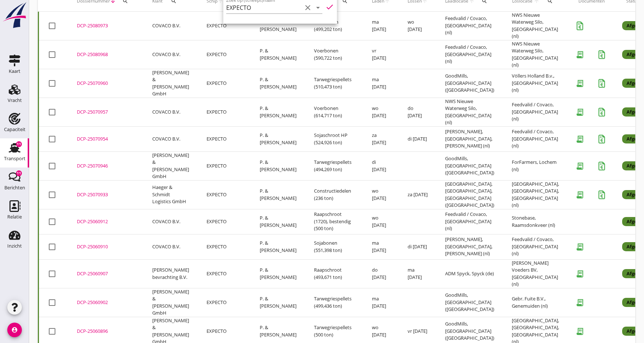 Image resolution: width=644 pixels, height=343 pixels. Describe the element at coordinates (170, 194) in the screenshot. I see `td: Haeger & Schmidt Logistics GmbH` at that location.